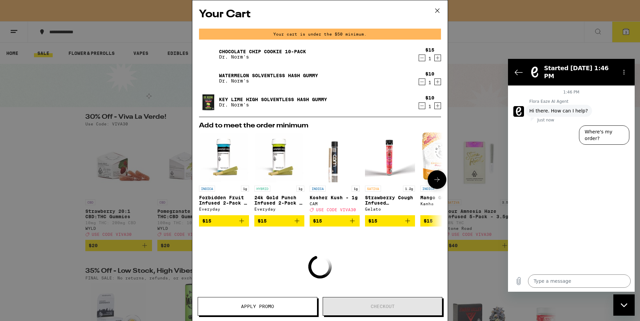  I want to click on p: 24k Gold Punch Infused 2-Pack - 1g, so click(279, 201).